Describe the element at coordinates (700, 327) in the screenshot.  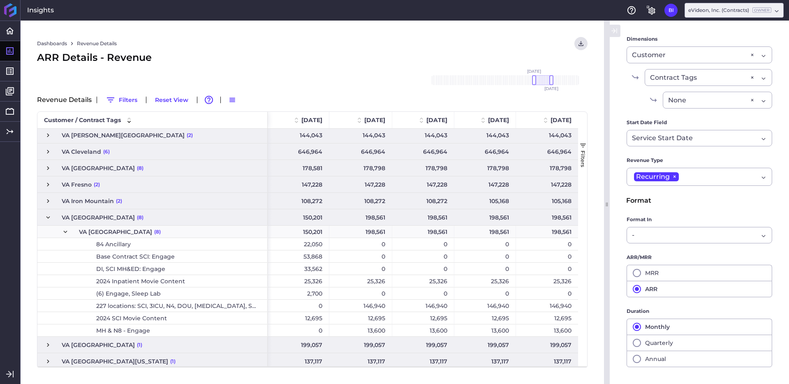
I see `button: Monthly` at that location.